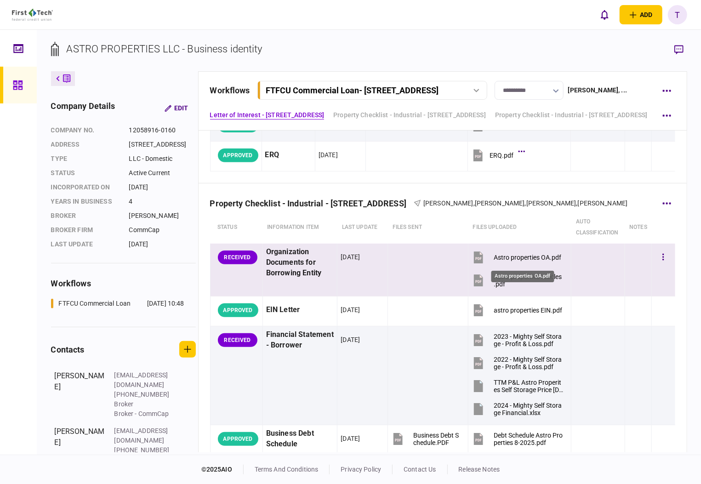 The height and width of the screenshot is (484, 701). I want to click on div: Financial Statement - Borrower, so click(300, 340).